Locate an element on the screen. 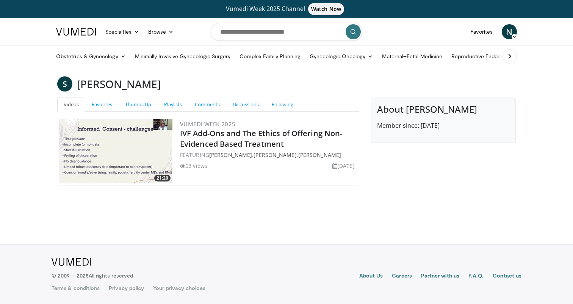 This screenshot has width=573, height=304. a: N is located at coordinates (509, 32).